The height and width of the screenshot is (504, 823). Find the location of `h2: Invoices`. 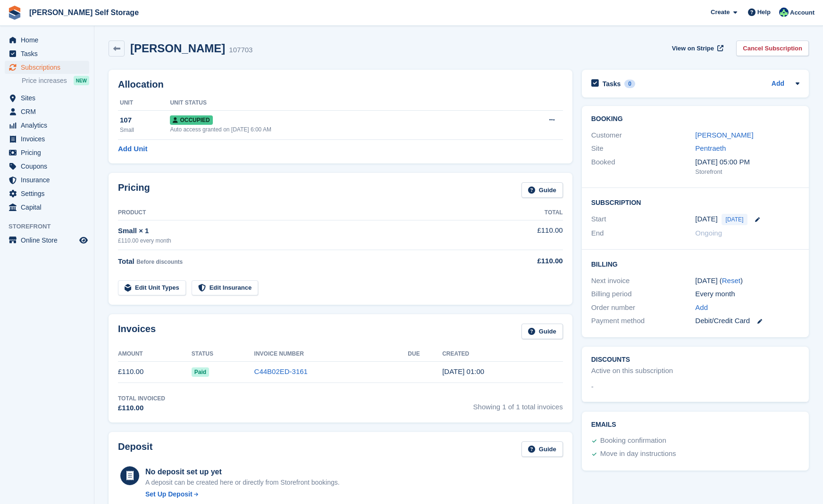

h2: Invoices is located at coordinates (137, 331).